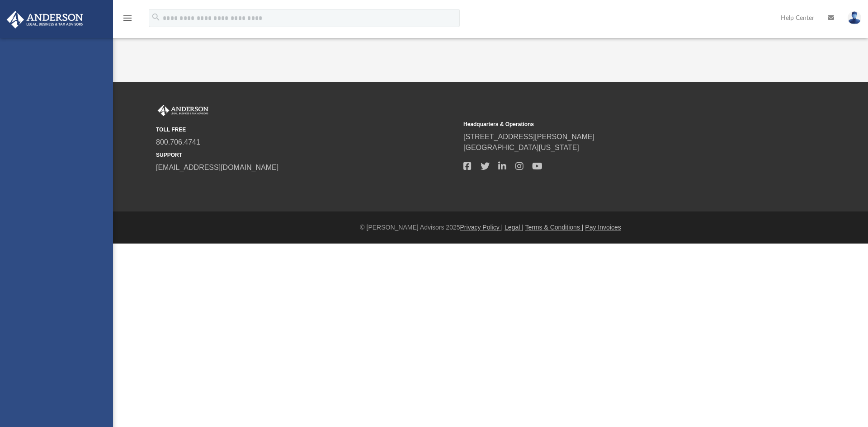  What do you see at coordinates (554, 228) in the screenshot?
I see `a: Terms & Conditions |` at bounding box center [554, 228].